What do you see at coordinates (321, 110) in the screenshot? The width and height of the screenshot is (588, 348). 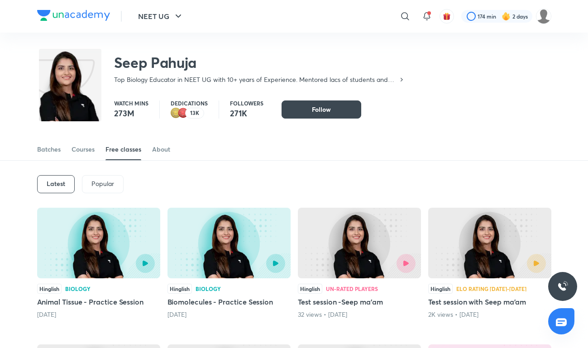 I see `span: Follow` at bounding box center [321, 110].